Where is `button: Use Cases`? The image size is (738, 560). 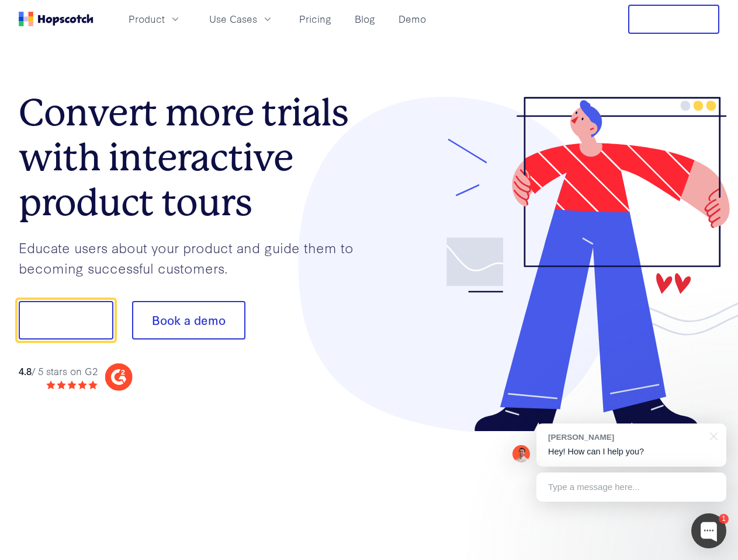 button: Use Cases is located at coordinates (242, 19).